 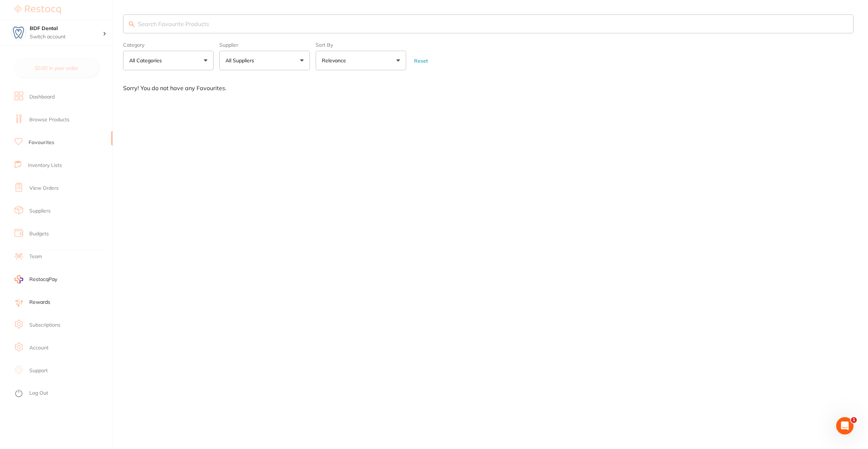 What do you see at coordinates (168, 60) in the screenshot?
I see `button: All Categories` at bounding box center [168, 60].